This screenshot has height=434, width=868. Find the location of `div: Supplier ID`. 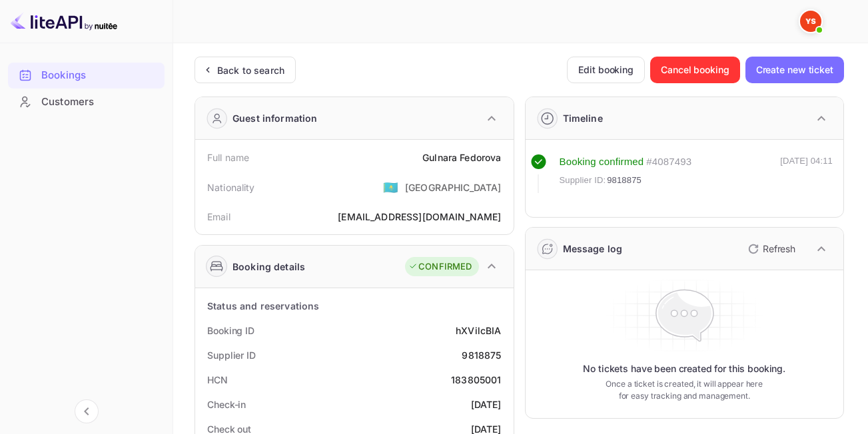

div: Supplier ID is located at coordinates (231, 355).